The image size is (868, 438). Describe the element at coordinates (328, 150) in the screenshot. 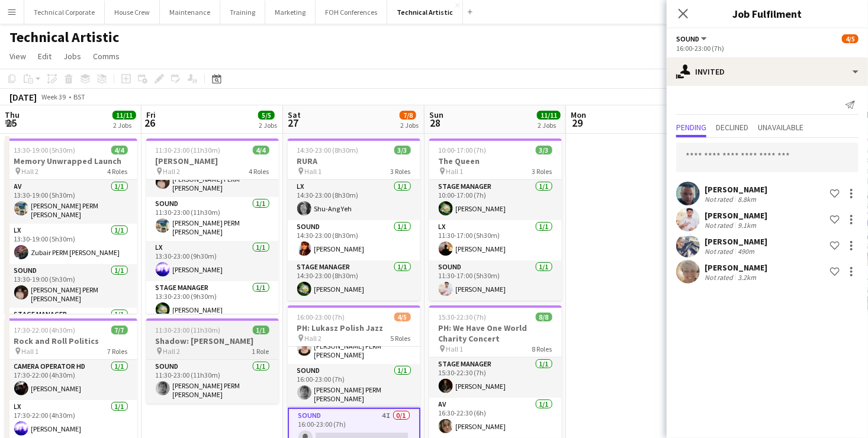

I see `span: 14:30-23:00 (8h30m)` at that location.